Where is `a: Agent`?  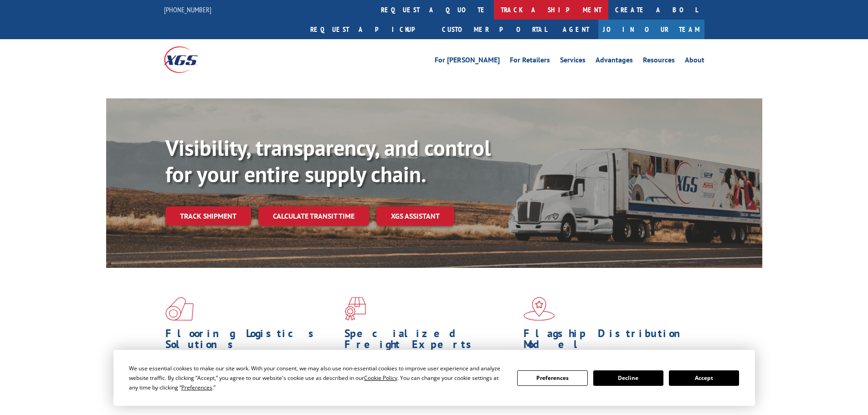
a: Agent is located at coordinates (576, 29).